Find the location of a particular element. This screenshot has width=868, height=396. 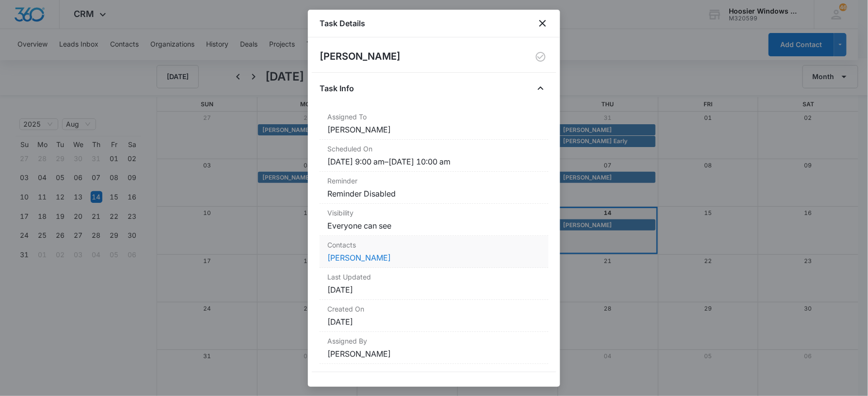

h1: Task Details is located at coordinates (342, 23).